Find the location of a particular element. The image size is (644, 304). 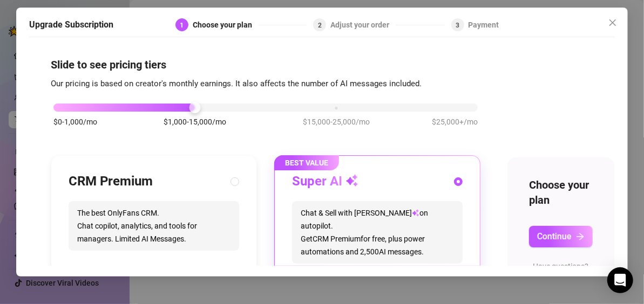

span: The best OnlyFans CRM. Chat copilot, analytics, and tools for managers. Limited AI Messages. is located at coordinates (154, 226).